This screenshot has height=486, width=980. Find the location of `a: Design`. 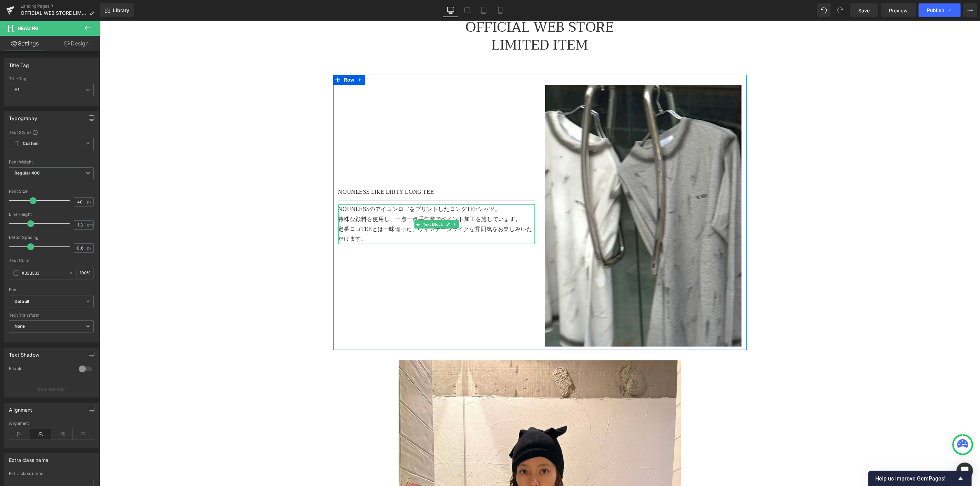

a: Design is located at coordinates (76, 43).